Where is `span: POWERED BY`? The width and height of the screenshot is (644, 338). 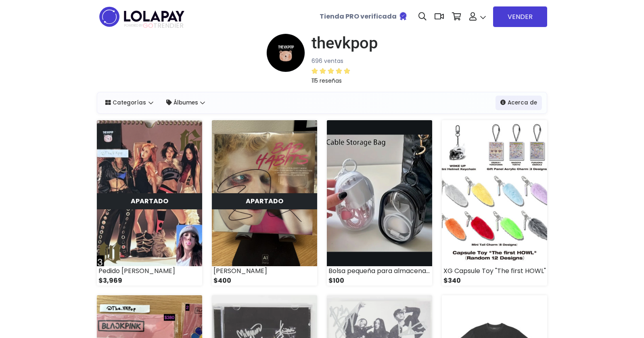
span: POWERED BY is located at coordinates (134, 26).